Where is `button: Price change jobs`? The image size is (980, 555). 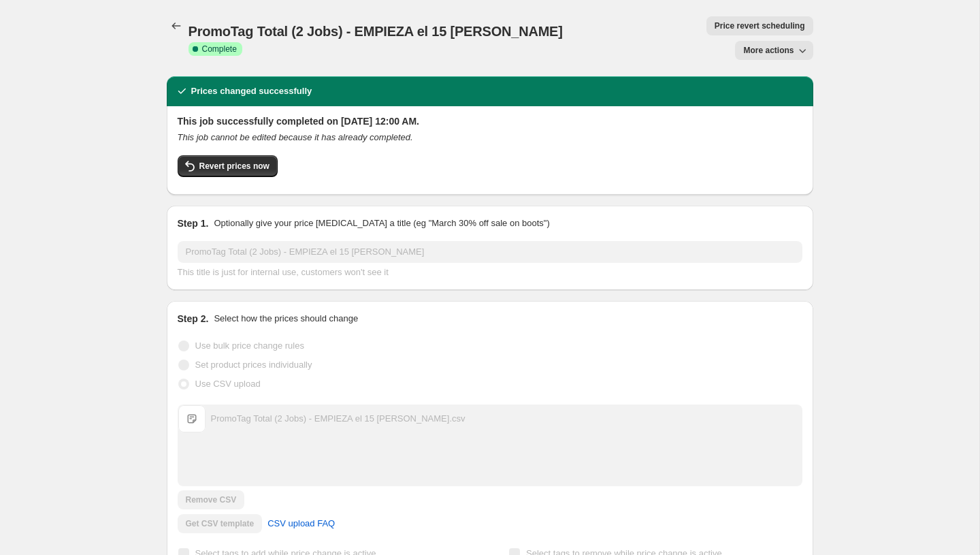
button: Price change jobs is located at coordinates (176, 26).